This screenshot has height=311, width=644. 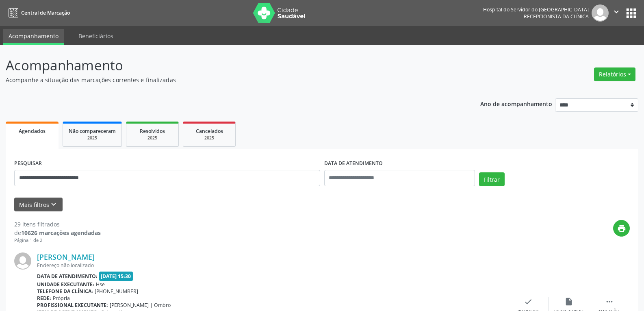 What do you see at coordinates (28, 163) in the screenshot?
I see `label: PESQUISAR` at bounding box center [28, 163].